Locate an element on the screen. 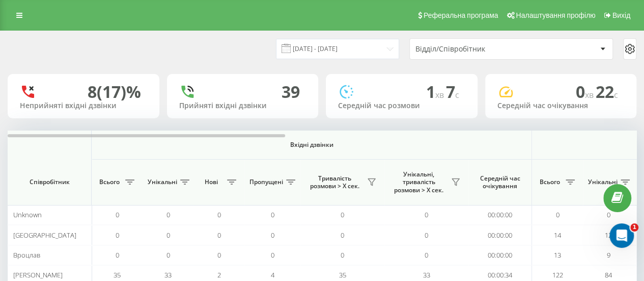  span: 13 is located at coordinates (558, 255).